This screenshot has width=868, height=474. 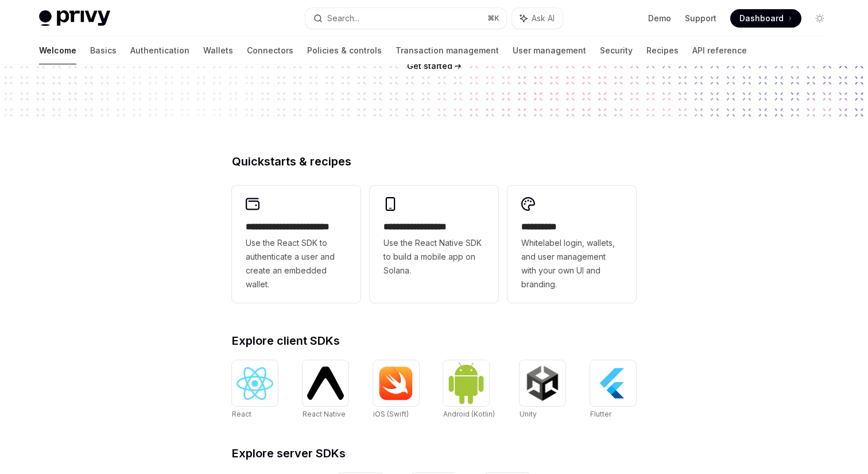 I want to click on span: Use the React SDK to authenticate a user and create an embedded wallet., so click(x=296, y=264).